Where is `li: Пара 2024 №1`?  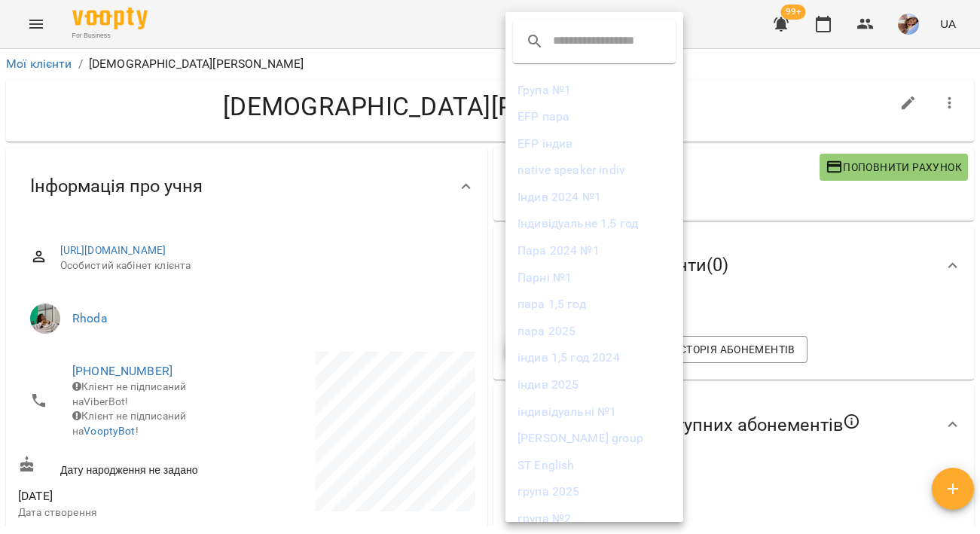 li: Пара 2024 №1 is located at coordinates (594, 251).